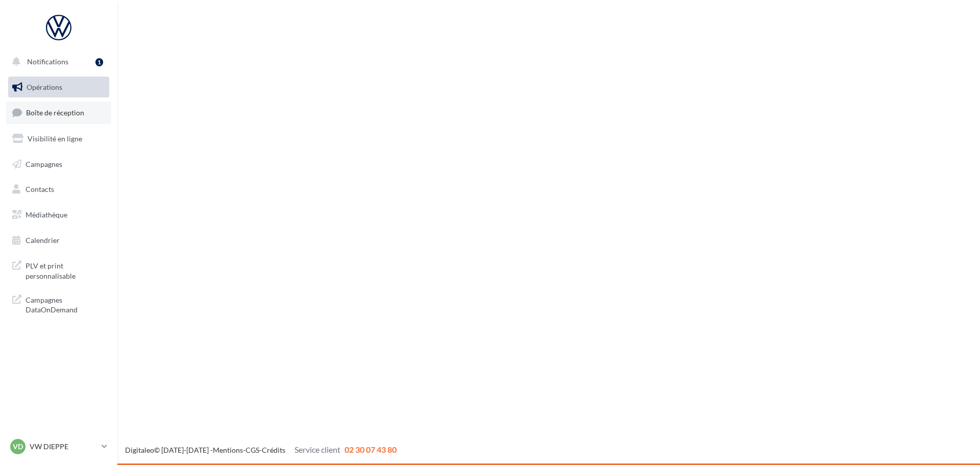  I want to click on a: Opérations, so click(58, 87).